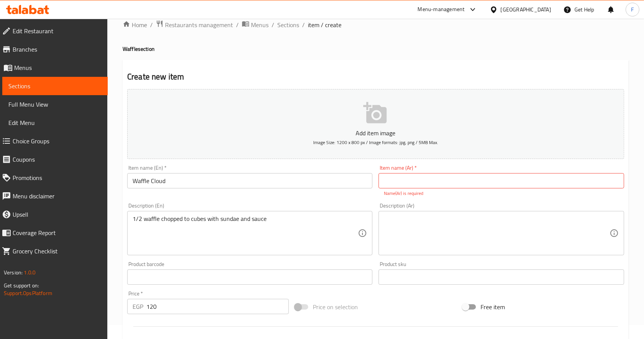  I want to click on span: Menu disclaimer, so click(57, 196).